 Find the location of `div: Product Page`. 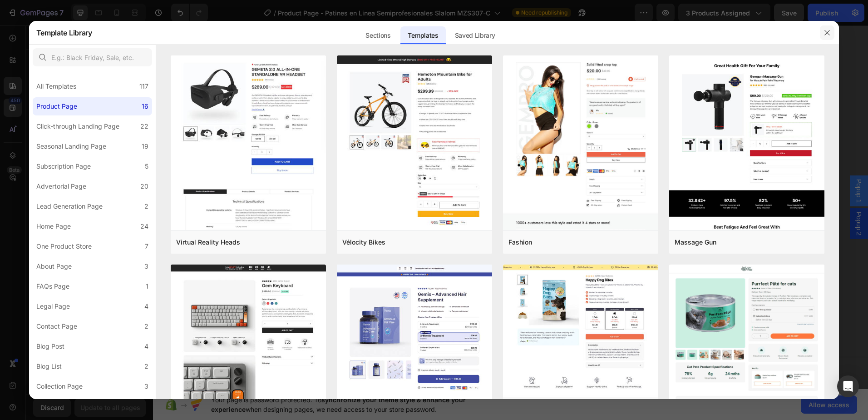

div: Product Page is located at coordinates (56, 106).